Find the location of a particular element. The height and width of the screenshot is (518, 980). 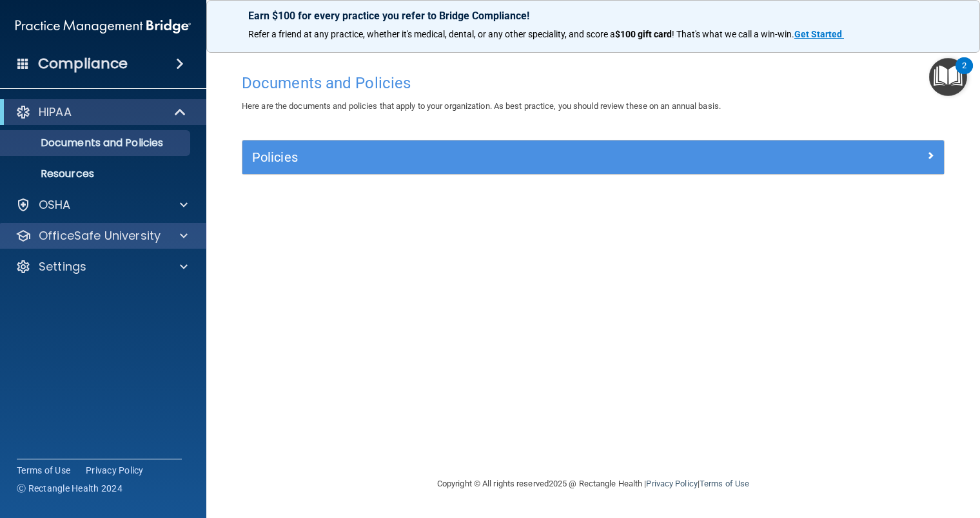

span: ! That's what we call a win-win. is located at coordinates (734, 34).